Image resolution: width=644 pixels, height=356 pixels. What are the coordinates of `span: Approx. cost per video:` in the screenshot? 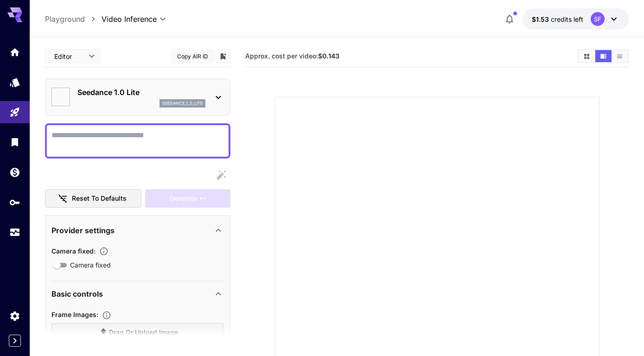 It's located at (292, 56).